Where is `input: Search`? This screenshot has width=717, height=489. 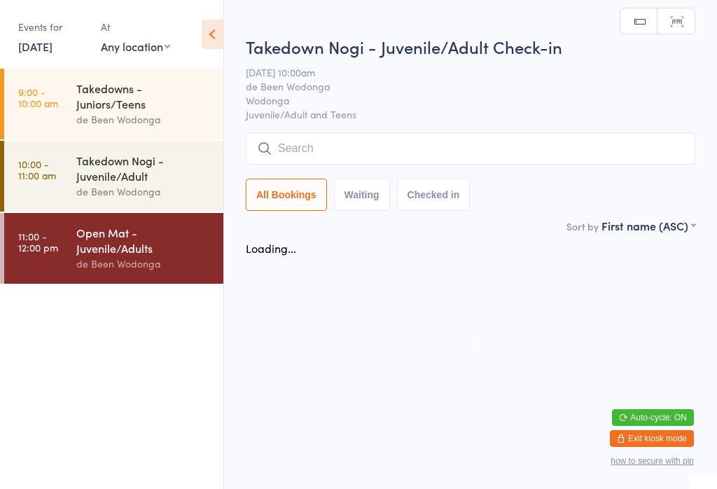 input: Search is located at coordinates (471, 149).